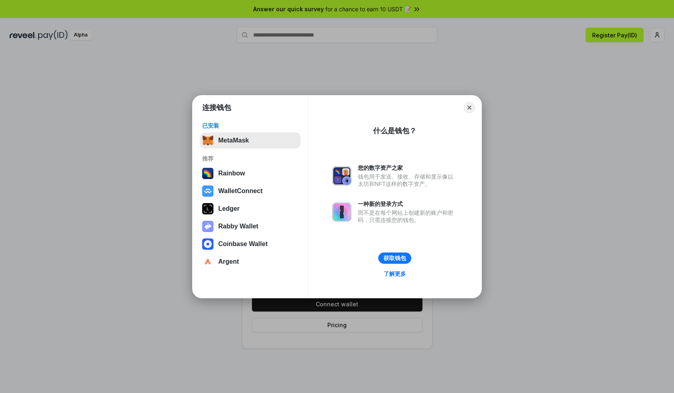 The height and width of the screenshot is (393, 674). What do you see at coordinates (208, 209) in the screenshot?
I see `img: svg+xml,%3Csvg%20xmlns%3D%22http%3A%2F%2Fwww.w3.org%2F2000%2Fsvg%22%20width%3D%2228%22%20height%3...` at bounding box center [208, 209].